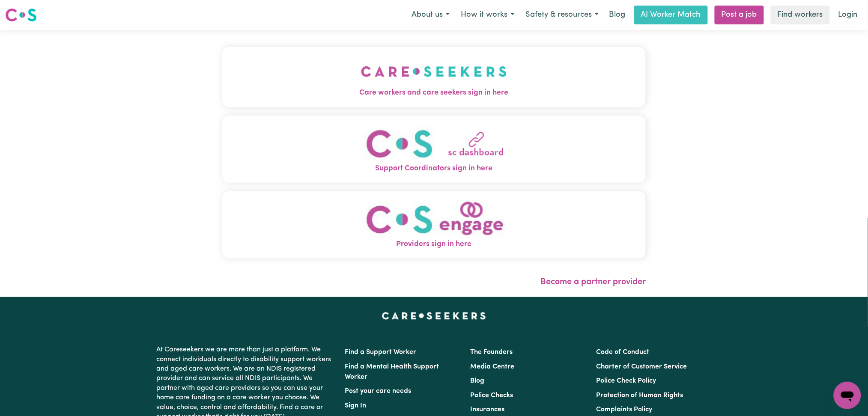  Describe the element at coordinates (21, 15) in the screenshot. I see `img: Careseekers logo` at that location.